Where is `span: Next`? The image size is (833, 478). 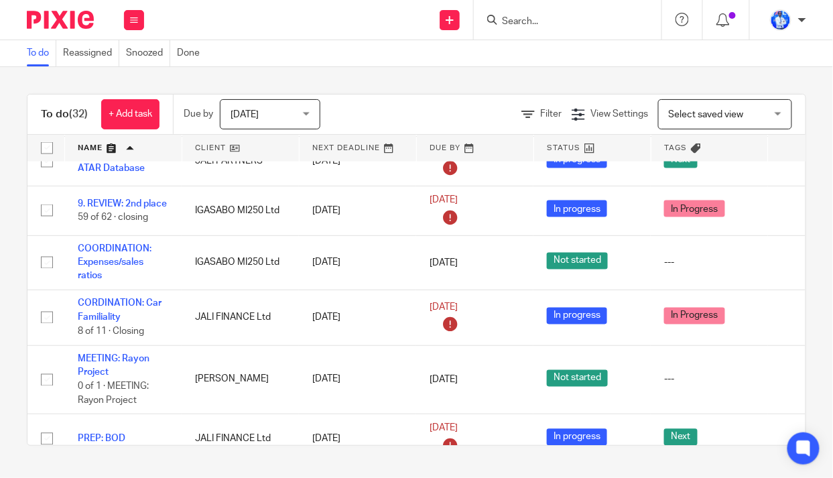 span: Next is located at coordinates (681, 437).